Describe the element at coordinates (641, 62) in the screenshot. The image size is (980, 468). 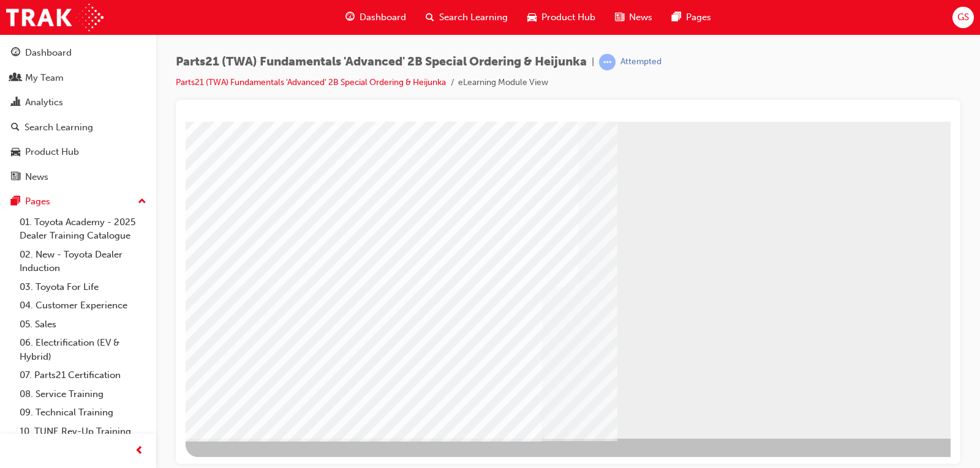
I see `div: Attempted` at that location.